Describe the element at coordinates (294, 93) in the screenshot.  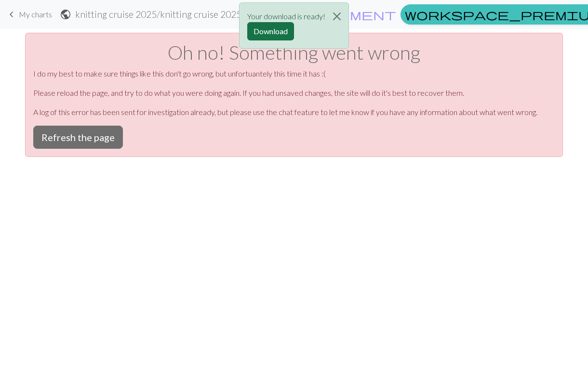
I see `p: Please reload the page, and try to do what you were doing again. If you had unsaved changes, the ...` at that location.